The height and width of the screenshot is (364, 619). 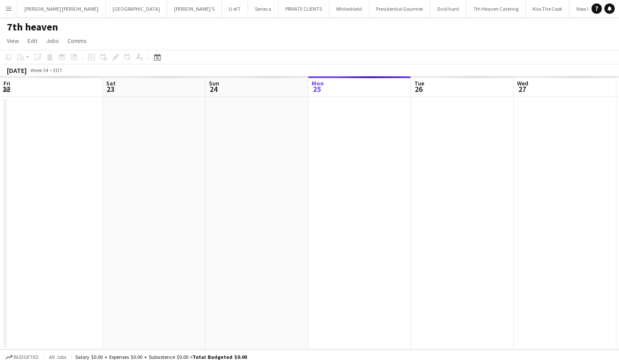 What do you see at coordinates (235, 9) in the screenshot?
I see `button: U of T` at bounding box center [235, 9].